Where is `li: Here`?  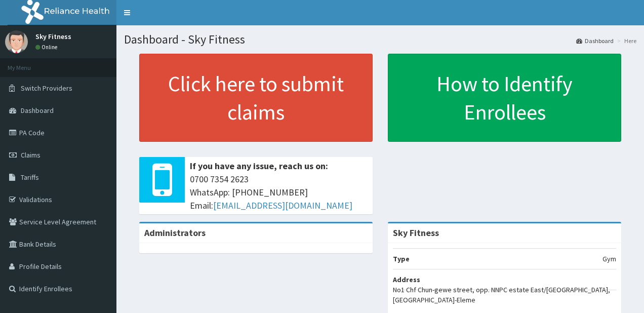
li: Here is located at coordinates (625, 40).